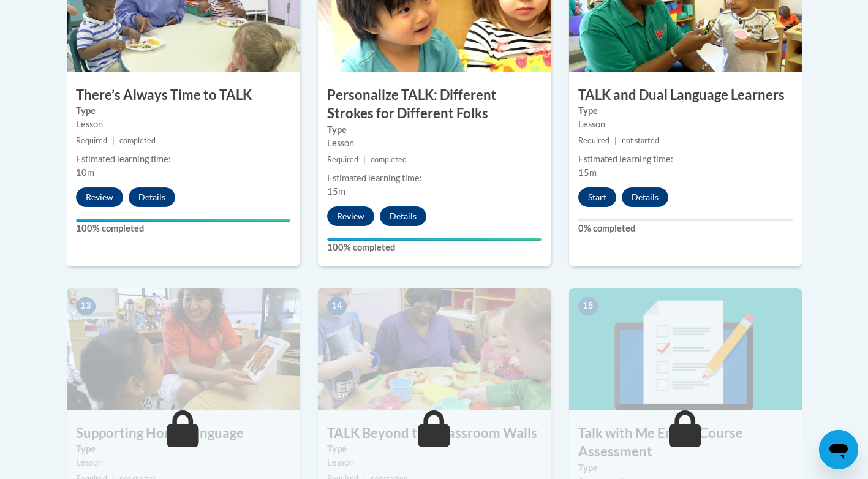 This screenshot has height=479, width=868. I want to click on h3: There’s Always Time to TALK, so click(183, 95).